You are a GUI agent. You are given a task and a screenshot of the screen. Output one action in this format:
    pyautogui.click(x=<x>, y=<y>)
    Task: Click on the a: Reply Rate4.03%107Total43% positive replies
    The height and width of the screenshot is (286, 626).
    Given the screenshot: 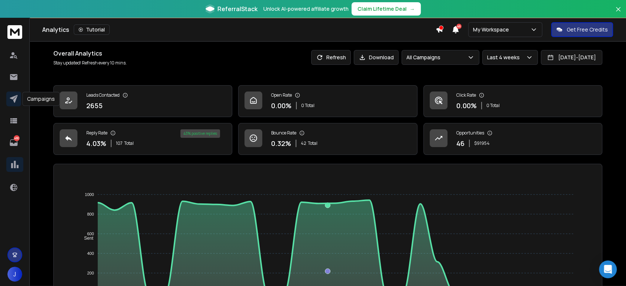 What is the action you would take?
    pyautogui.click(x=143, y=139)
    